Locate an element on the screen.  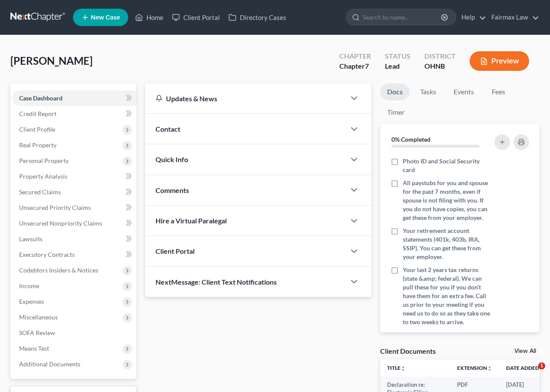
span: Additional Documents is located at coordinates (49, 363).